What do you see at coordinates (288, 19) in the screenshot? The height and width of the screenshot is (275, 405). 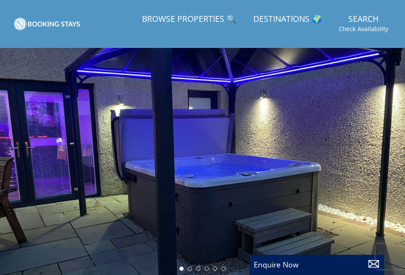 I see `a: Destinations 🌍` at bounding box center [288, 19].